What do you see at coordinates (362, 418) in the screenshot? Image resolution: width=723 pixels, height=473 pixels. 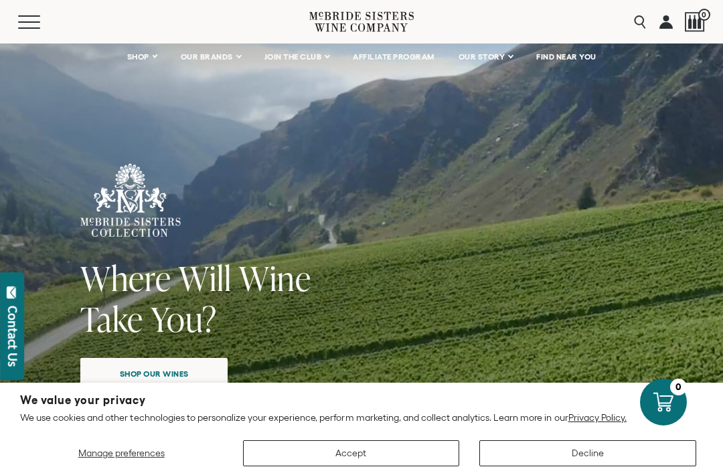 I see `p: We use cookies and other technologies to personalize your experience, perform marketing, and coll...` at bounding box center [362, 418].